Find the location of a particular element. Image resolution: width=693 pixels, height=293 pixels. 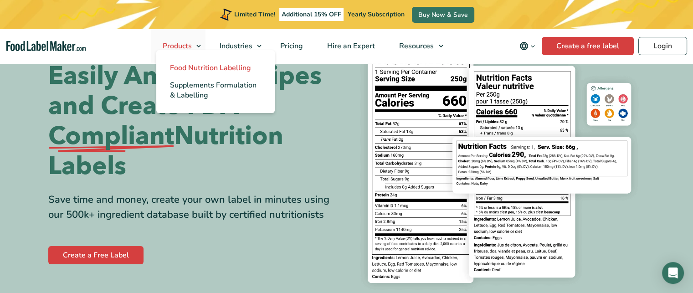

a: Resources is located at coordinates (418, 46).